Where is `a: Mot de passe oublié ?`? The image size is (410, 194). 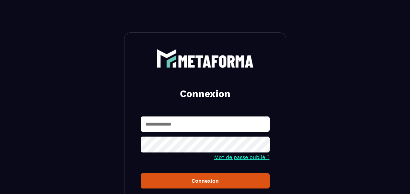 a: Mot de passe oublié ? is located at coordinates (242, 157).